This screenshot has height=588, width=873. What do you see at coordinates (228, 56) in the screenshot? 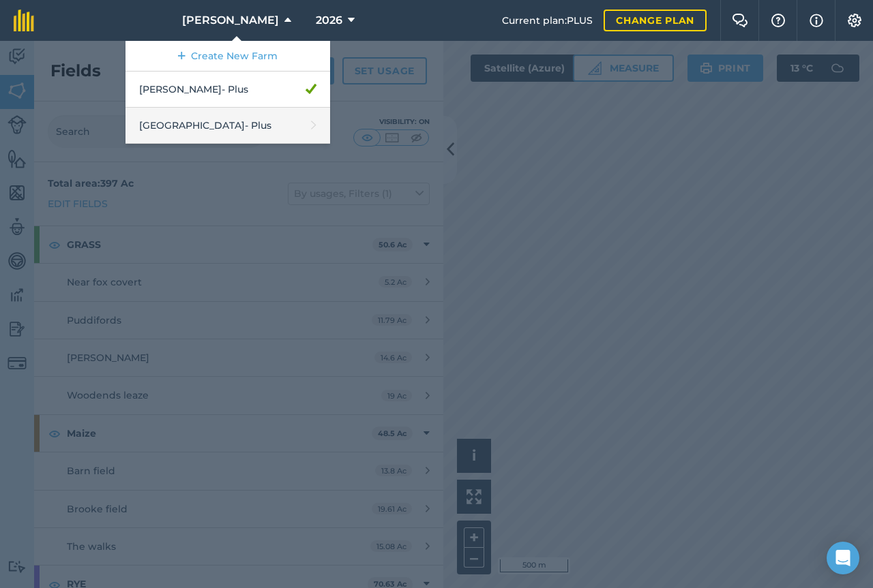
I see `a: Create New Farm` at bounding box center [228, 56].